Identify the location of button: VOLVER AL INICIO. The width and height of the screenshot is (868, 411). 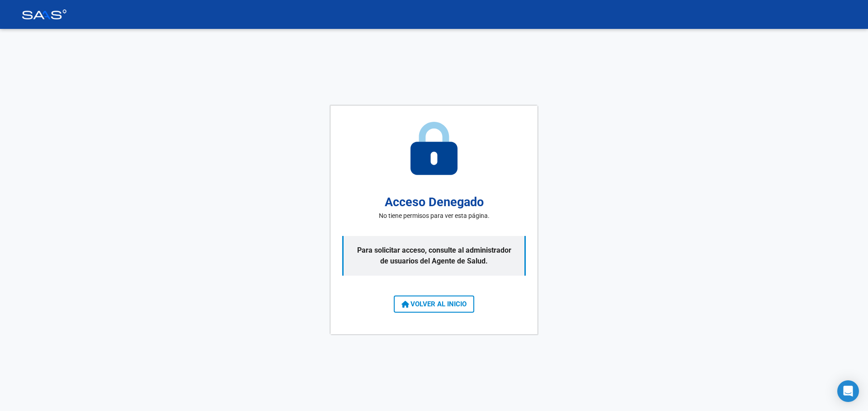
(434, 305).